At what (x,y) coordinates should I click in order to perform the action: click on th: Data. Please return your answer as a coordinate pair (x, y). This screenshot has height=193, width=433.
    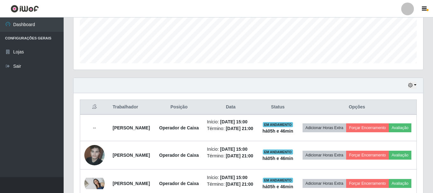
    Looking at the image, I should click on (231, 107).